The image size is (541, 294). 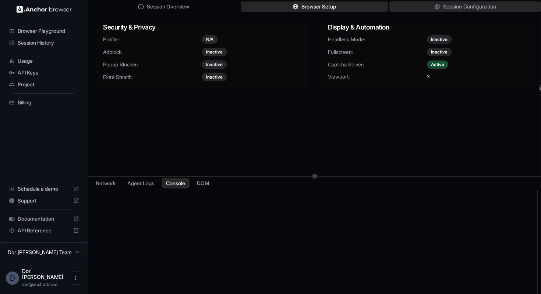 I want to click on button: Agent Logs, so click(x=141, y=183).